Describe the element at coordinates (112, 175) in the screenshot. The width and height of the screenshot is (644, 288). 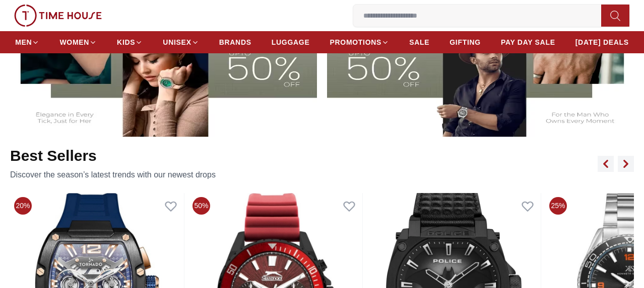
I see `p: Discover the season’s latest trends with our newest drops` at that location.